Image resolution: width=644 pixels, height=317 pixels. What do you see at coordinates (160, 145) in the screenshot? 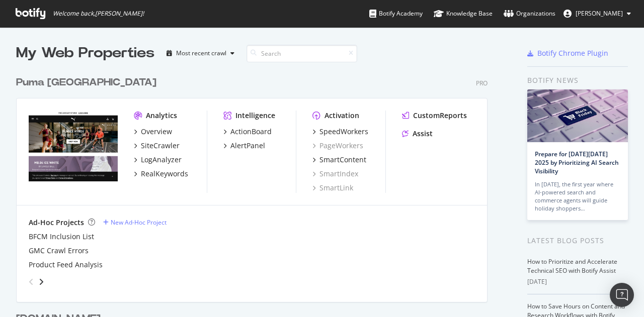
I see `div: SiteCrawler` at bounding box center [160, 145].